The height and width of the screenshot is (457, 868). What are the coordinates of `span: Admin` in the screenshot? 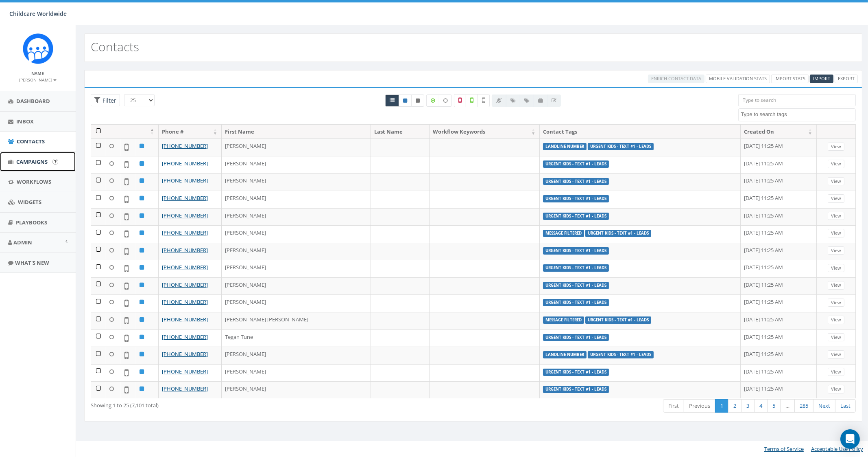 It's located at (23, 242).